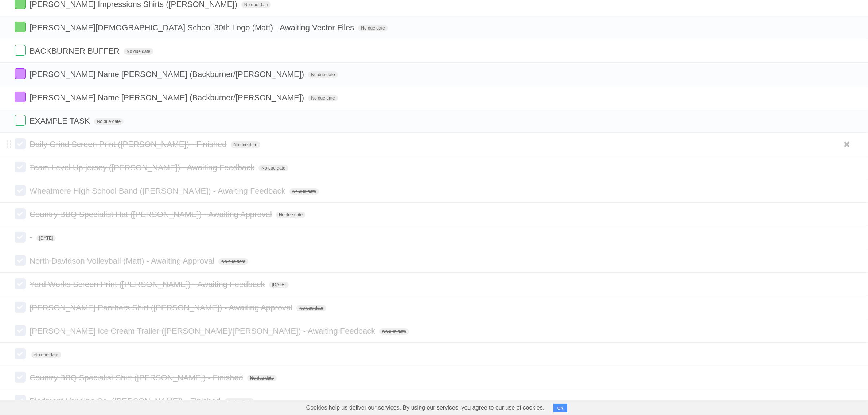  Describe the element at coordinates (425, 407) in the screenshot. I see `span: Cookies help us deliver our services. By using our services, you agree to our use of cookies.` at that location.